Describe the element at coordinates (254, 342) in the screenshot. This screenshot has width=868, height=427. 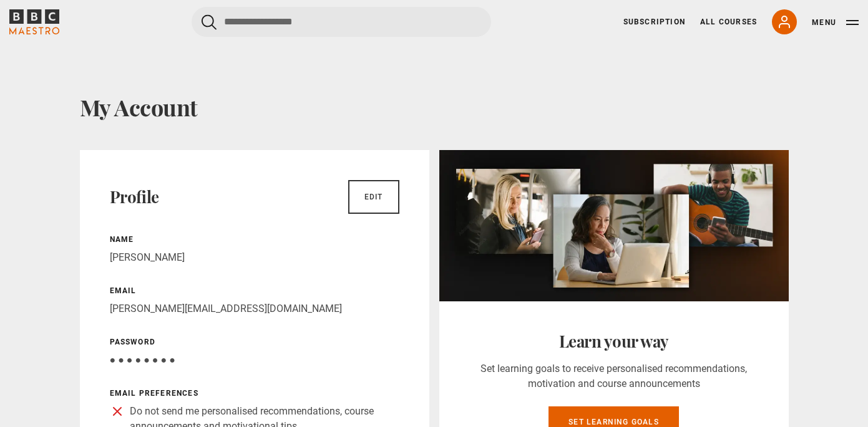
I see `p: Password` at that location.